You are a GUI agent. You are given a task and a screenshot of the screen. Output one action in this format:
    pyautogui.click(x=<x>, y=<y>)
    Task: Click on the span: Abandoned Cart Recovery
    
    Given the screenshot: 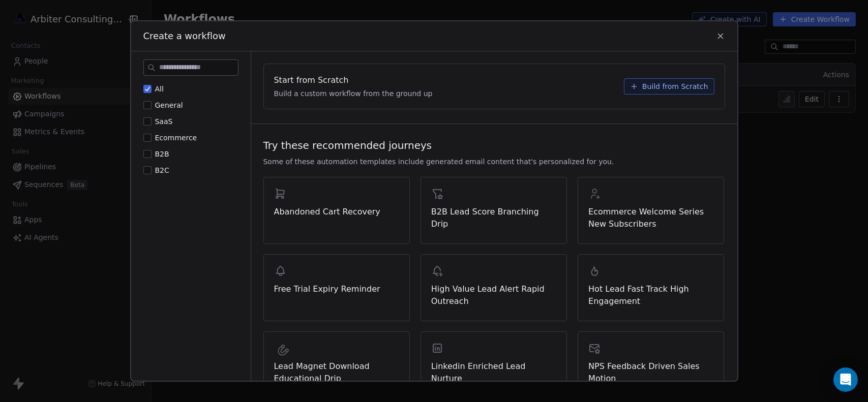 What is the action you would take?
    pyautogui.click(x=337, y=212)
    